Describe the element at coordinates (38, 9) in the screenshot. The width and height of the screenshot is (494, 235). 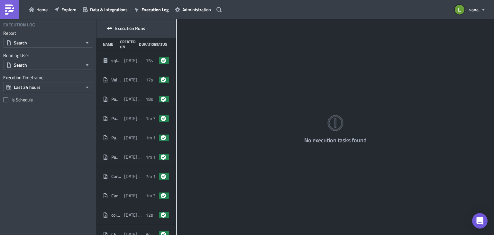
I see `button: Home` at that location.